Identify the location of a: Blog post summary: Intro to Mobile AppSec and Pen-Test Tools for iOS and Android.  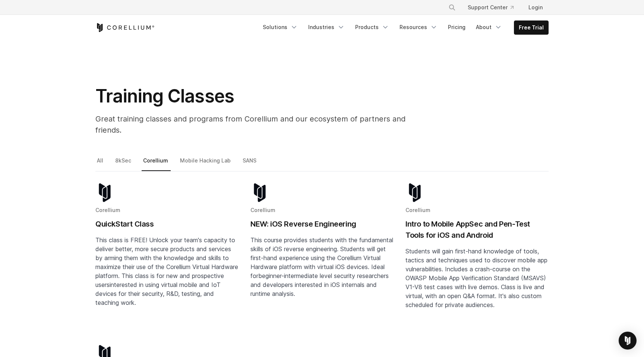
(477, 259).